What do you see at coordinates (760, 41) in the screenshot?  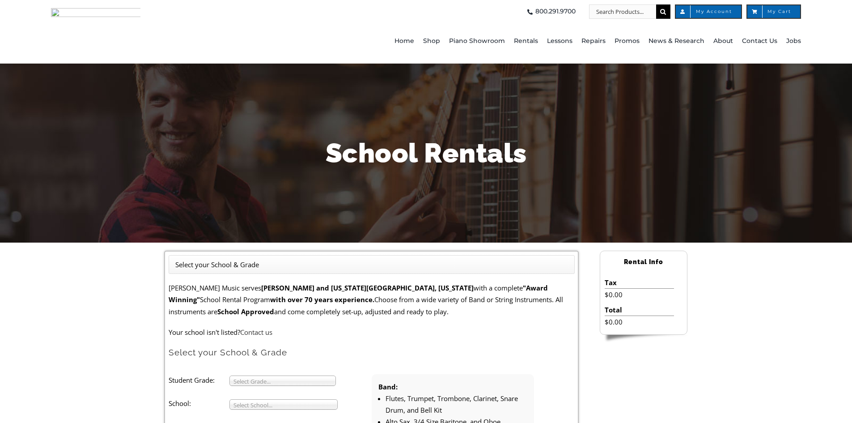 I see `a: Contact Us` at bounding box center [760, 41].